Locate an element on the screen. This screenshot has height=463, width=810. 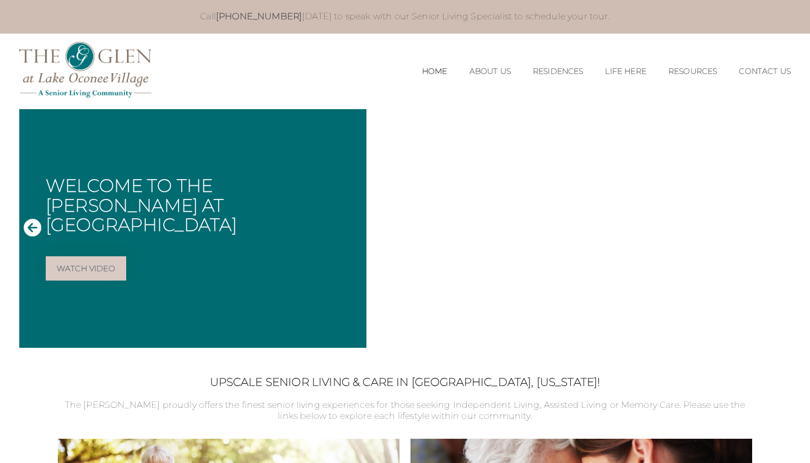
button: Previous Slide is located at coordinates (33, 228).